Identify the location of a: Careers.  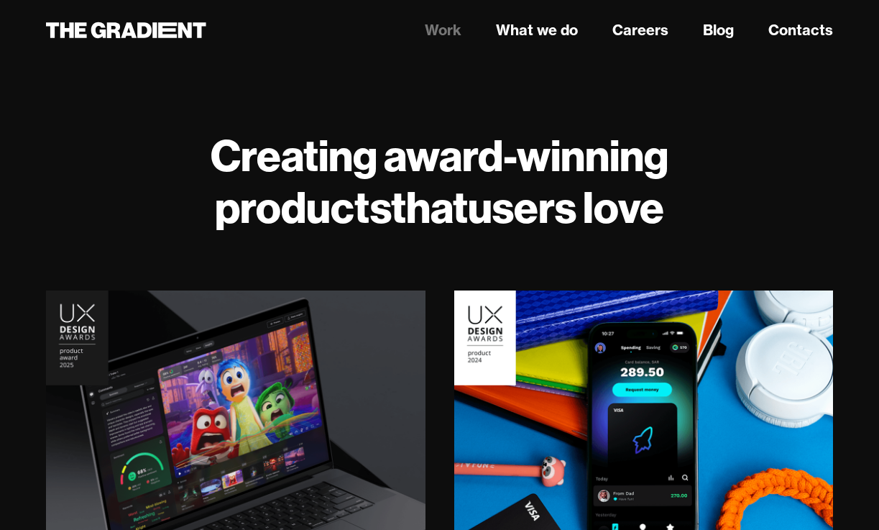
(641, 30).